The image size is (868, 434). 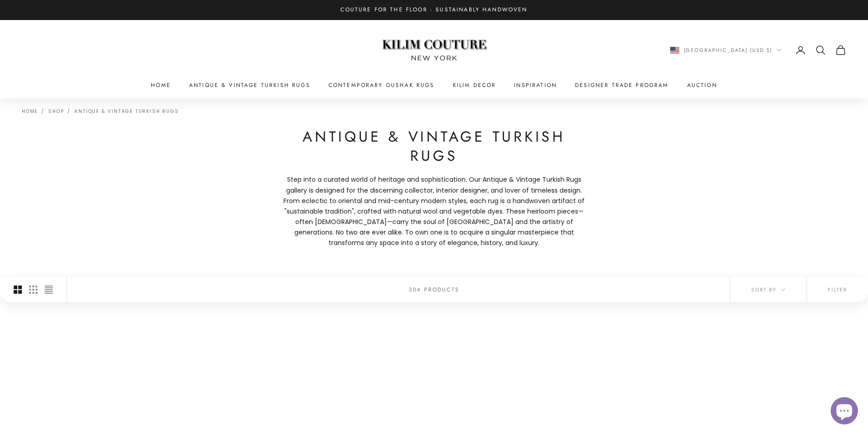 What do you see at coordinates (434, 50) in the screenshot?
I see `img: Logo of Kilim Couture New York` at bounding box center [434, 50].